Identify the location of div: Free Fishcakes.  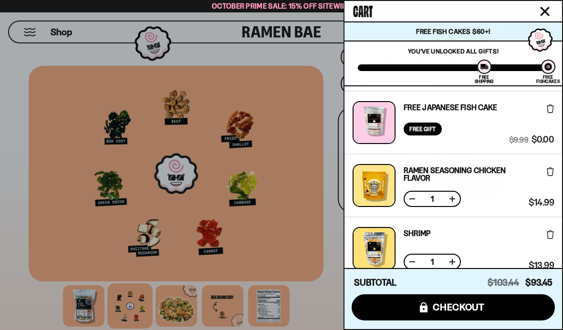
(548, 79).